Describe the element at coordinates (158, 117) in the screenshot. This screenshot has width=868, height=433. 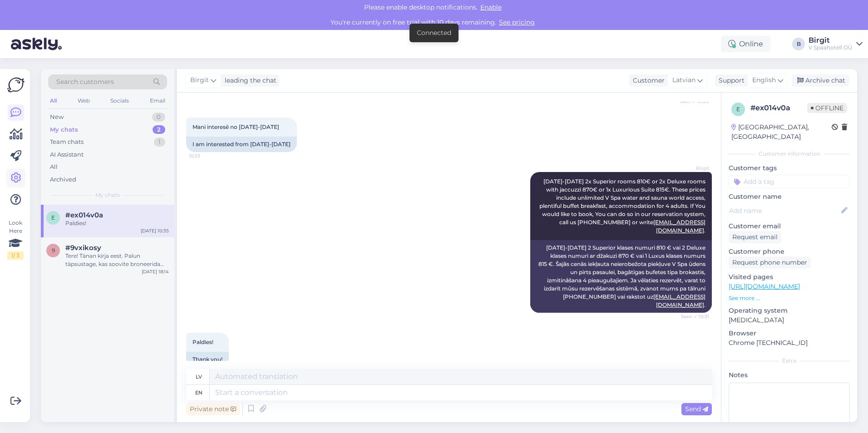
I see `div: 0` at that location.